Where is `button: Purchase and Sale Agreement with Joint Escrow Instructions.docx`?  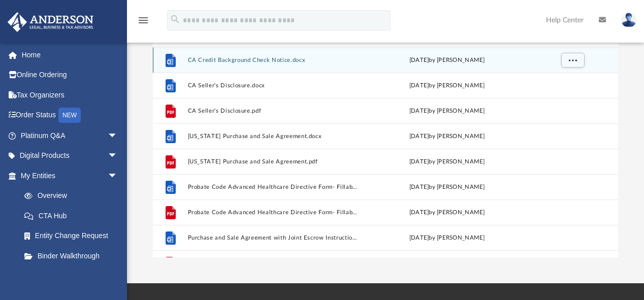 button: Purchase and Sale Agreement with Joint Escrow Instructions.docx is located at coordinates (272, 238).